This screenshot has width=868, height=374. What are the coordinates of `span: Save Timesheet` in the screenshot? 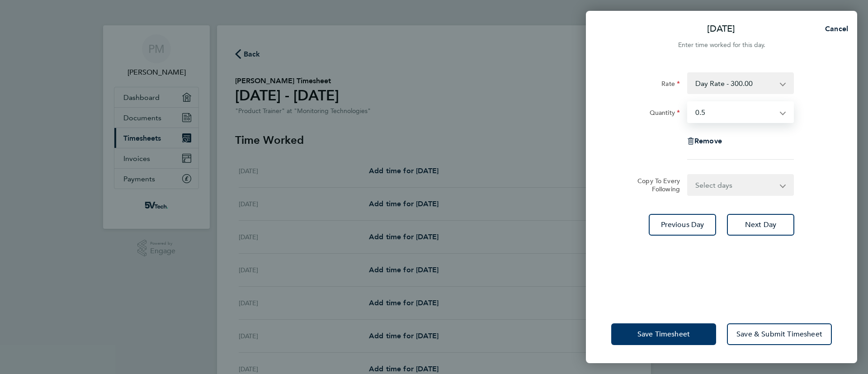 It's located at (663, 334).